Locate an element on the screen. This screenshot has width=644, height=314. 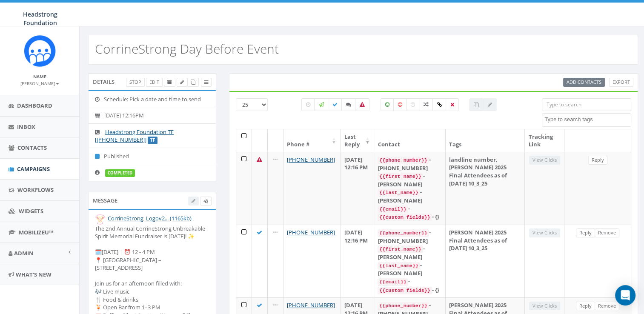
i: Schedule: Pick a date and time to send is located at coordinates (99, 99).